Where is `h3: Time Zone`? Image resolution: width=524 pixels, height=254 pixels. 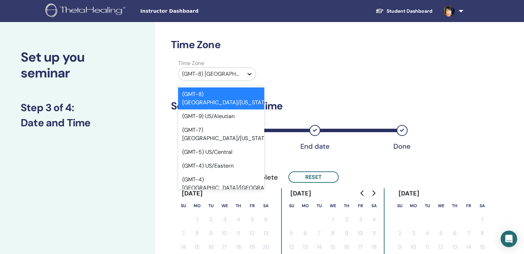
h3: Time Zone is located at coordinates (307, 45).